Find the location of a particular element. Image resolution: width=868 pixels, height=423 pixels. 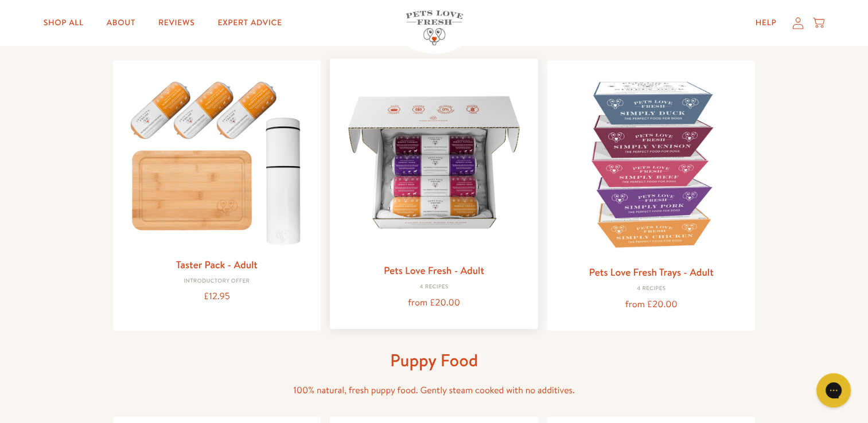

a: About is located at coordinates (121, 23).